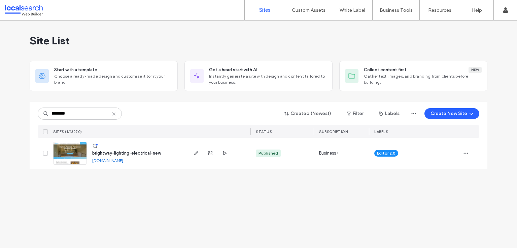 Image resolution: width=517 pixels, height=248 pixels. I want to click on span: Start with a template, so click(76, 70).